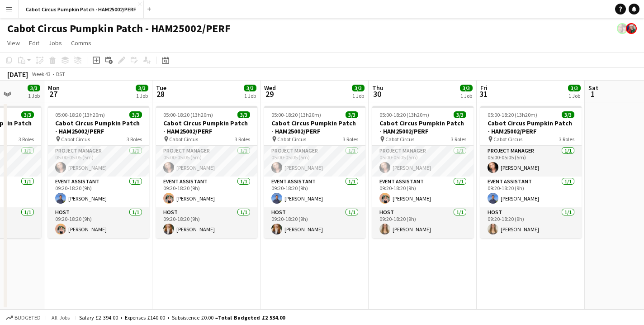 The height and width of the screenshot is (325, 644). Describe the element at coordinates (23, 318) in the screenshot. I see `button: Budgeted` at that location.